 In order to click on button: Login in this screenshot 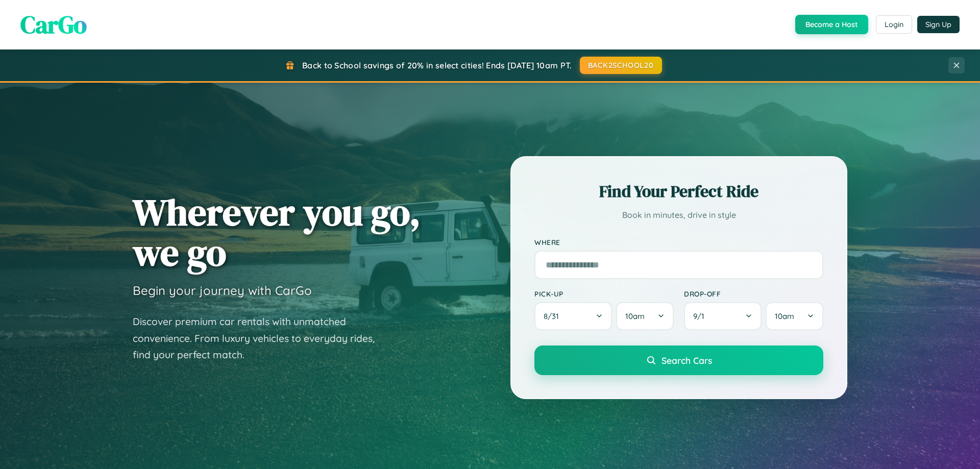, I will do `click(894, 25)`.